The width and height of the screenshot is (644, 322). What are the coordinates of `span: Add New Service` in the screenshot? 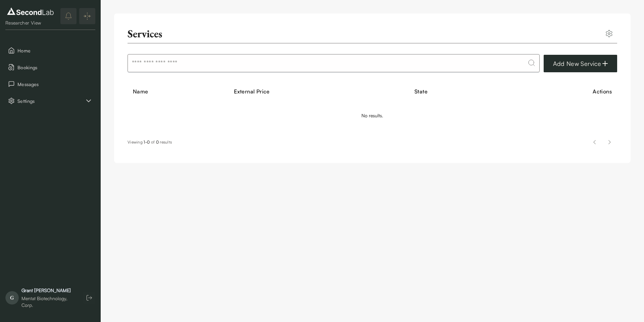 It's located at (577, 63).